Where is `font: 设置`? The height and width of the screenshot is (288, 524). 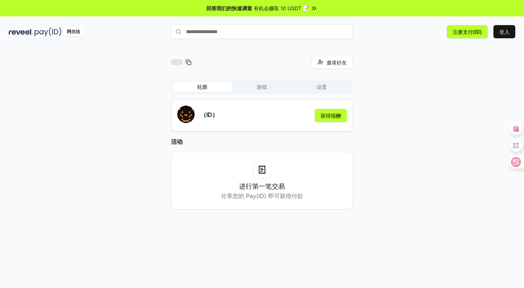 font: 设置 is located at coordinates (322, 87).